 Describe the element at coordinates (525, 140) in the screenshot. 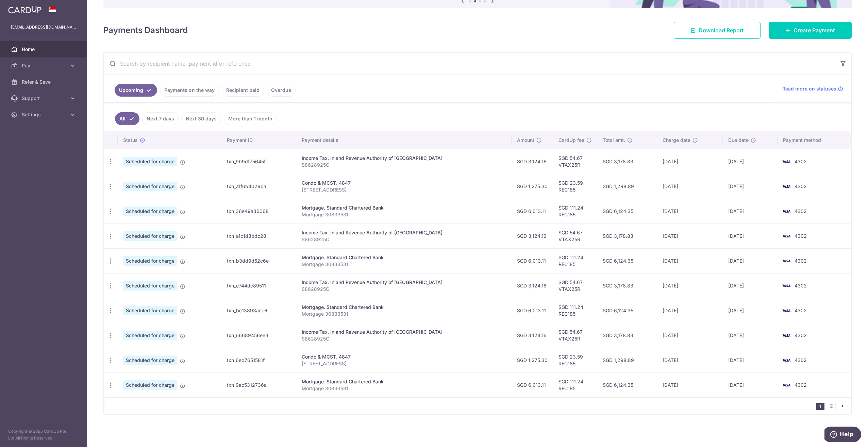

I see `span: Amount` at that location.